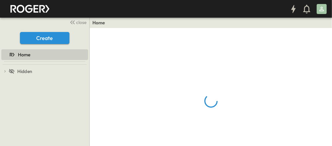 The height and width of the screenshot is (146, 332). I want to click on span: Hidden, so click(25, 71).